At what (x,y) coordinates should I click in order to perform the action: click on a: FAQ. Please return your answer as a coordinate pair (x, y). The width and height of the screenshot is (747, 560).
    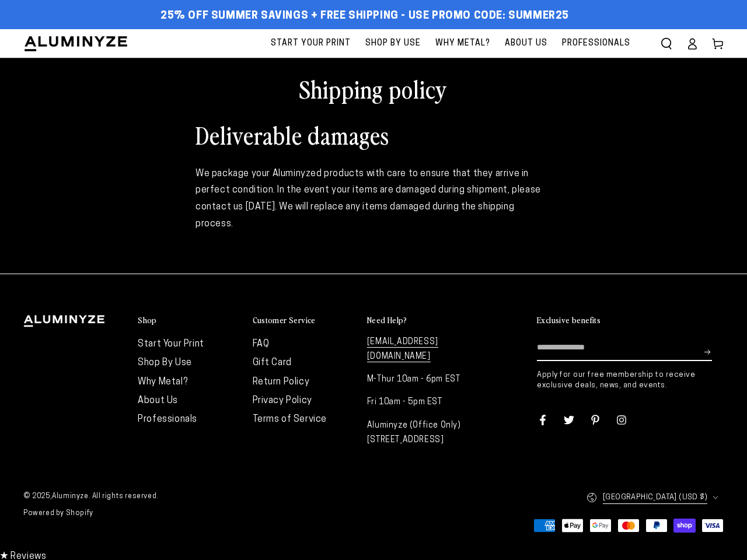
    Looking at the image, I should click on (261, 344).